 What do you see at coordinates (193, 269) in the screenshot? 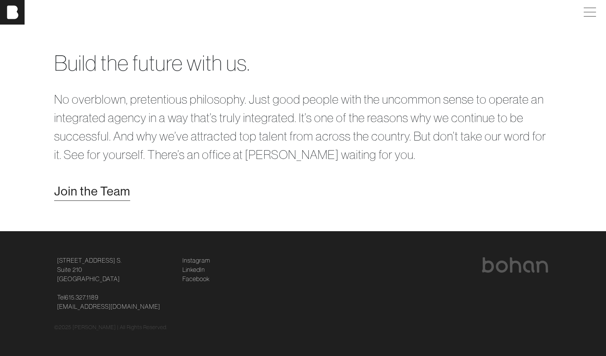
I see `a: LinkedIn` at bounding box center [193, 269].